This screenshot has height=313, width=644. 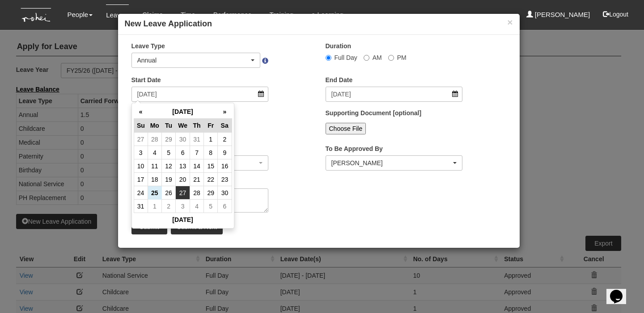 What do you see at coordinates (338, 46) in the screenshot?
I see `label: Duration` at bounding box center [338, 46].